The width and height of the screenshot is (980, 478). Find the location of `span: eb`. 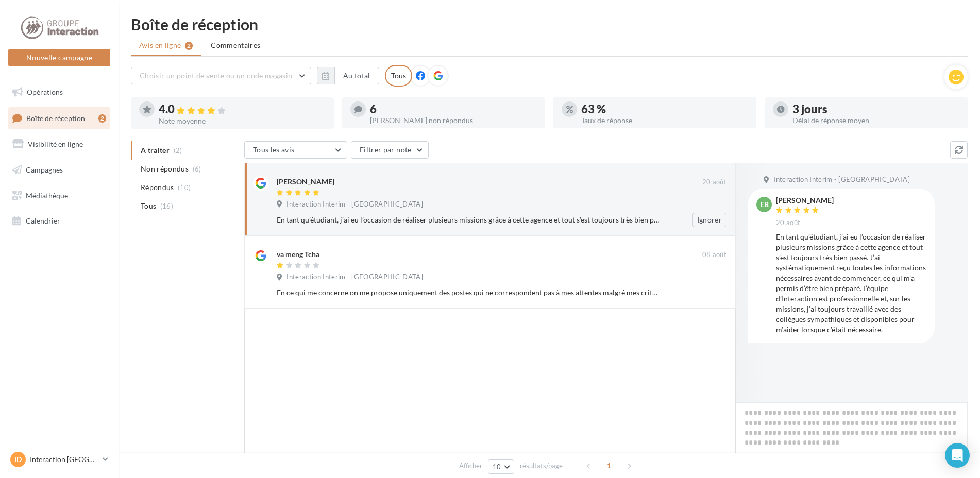

span: eb is located at coordinates (764, 205).